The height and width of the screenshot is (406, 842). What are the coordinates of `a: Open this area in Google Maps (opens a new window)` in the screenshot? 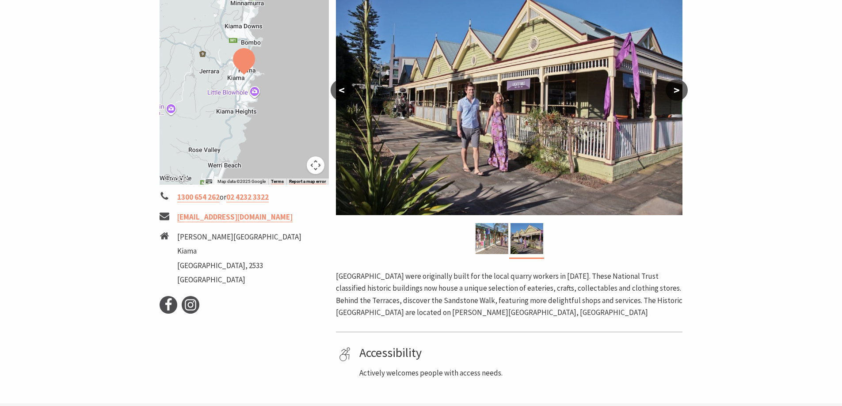 It's located at (176, 179).